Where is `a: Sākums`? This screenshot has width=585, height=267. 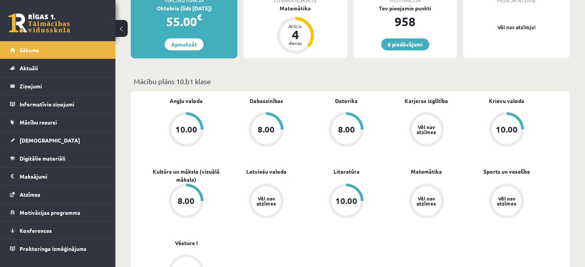 a: Sākums is located at coordinates (58, 50).